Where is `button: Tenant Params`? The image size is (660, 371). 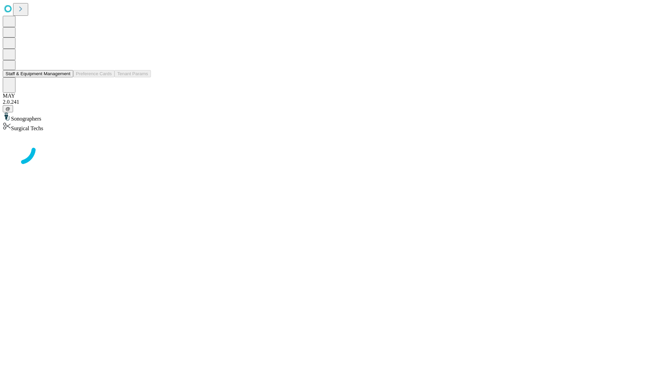
button: Tenant Params is located at coordinates (133, 74).